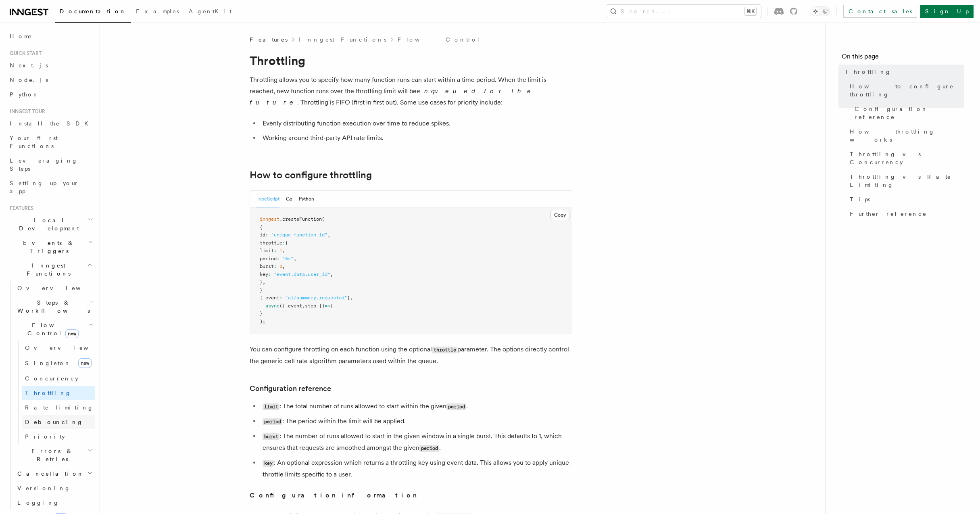 Image resolution: width=980 pixels, height=514 pixels. Describe the element at coordinates (269, 463) in the screenshot. I see `code: key` at that location.